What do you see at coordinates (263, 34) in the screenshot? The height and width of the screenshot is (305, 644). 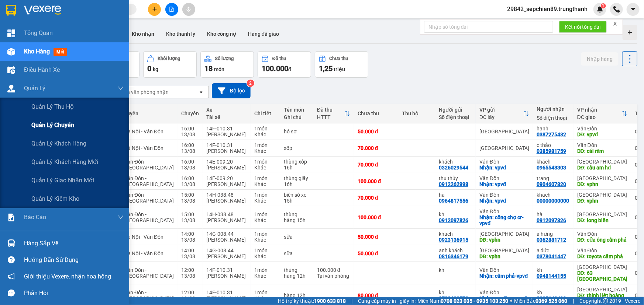 I see `button: Hàng đã giao` at bounding box center [263, 34].